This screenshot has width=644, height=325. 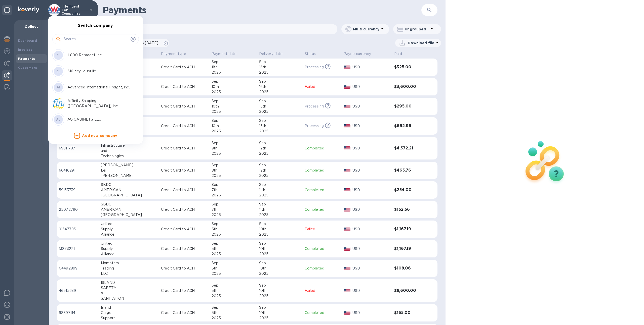 I want to click on p: 1-800 Remodel, Inc., so click(x=99, y=55).